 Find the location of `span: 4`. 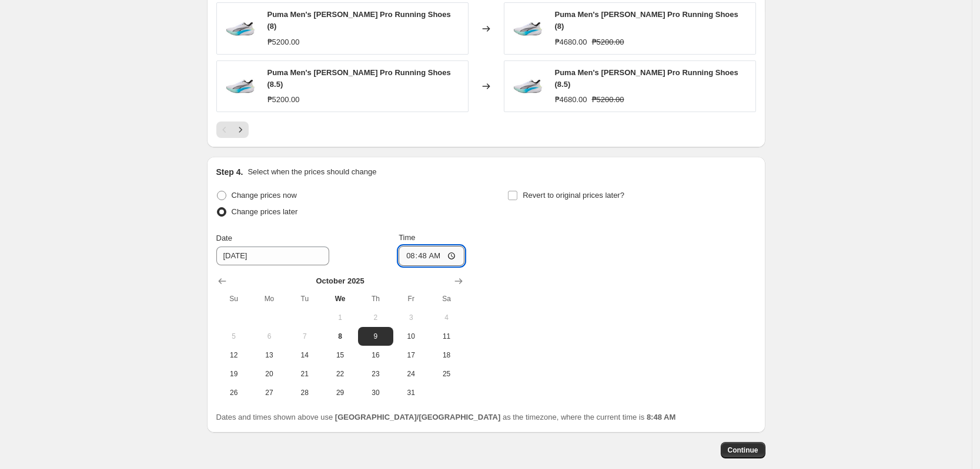

span: 4 is located at coordinates (446, 318).